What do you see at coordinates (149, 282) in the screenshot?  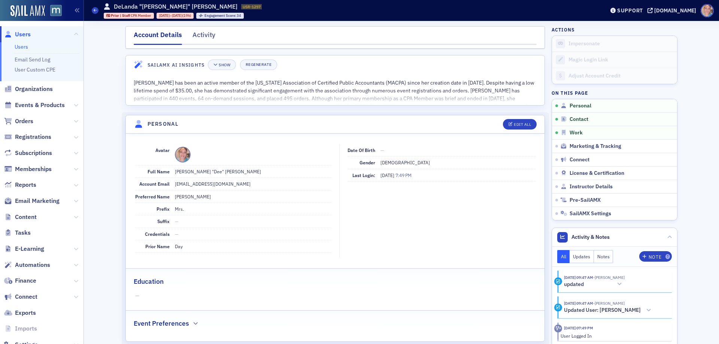 I see `h2: Education` at bounding box center [149, 282].